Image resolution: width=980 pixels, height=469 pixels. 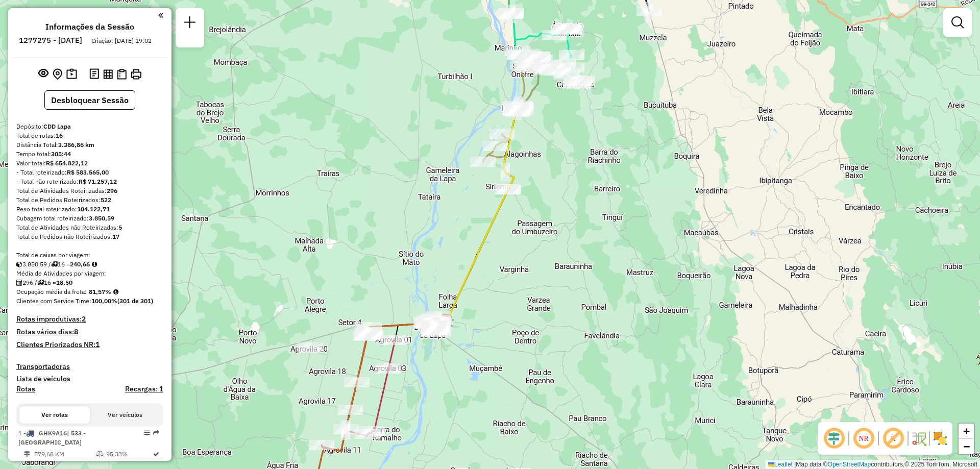 I want to click on a: Zoom out, so click(x=966, y=447).